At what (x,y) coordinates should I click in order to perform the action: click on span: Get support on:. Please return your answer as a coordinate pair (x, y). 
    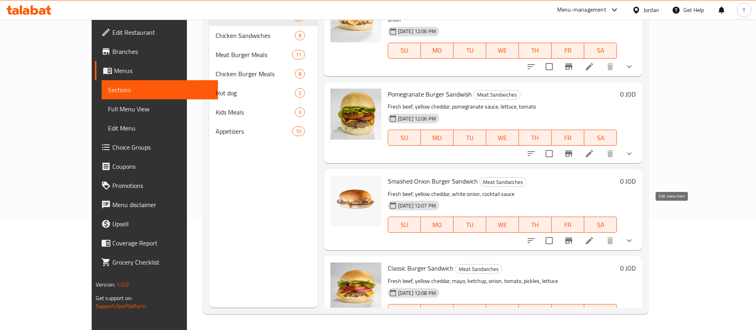
    Looking at the image, I should click on (114, 298).